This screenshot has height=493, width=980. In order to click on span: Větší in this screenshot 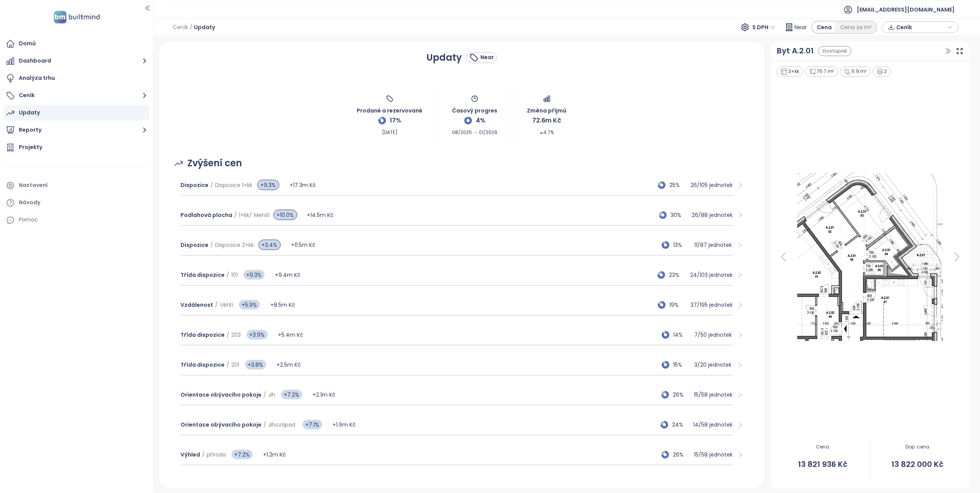, I will do `click(226, 304)`.